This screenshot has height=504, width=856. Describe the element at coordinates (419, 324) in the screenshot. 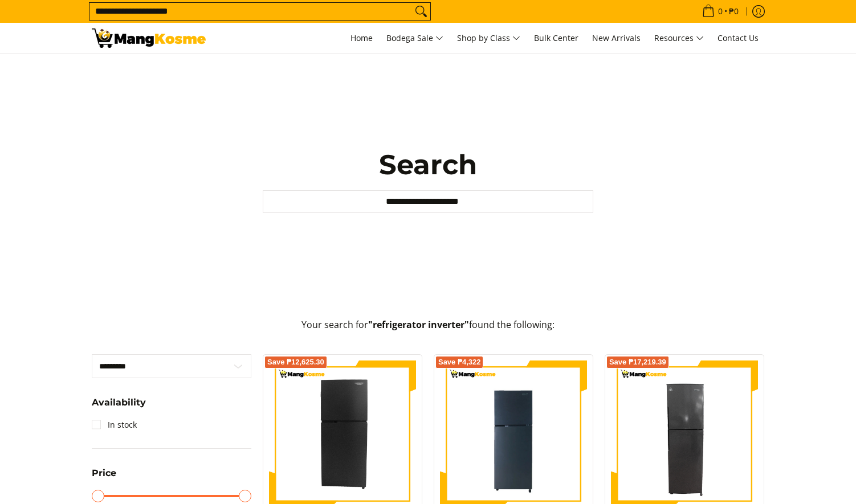

I see `strong: "refrigerator inverter"` at that location.